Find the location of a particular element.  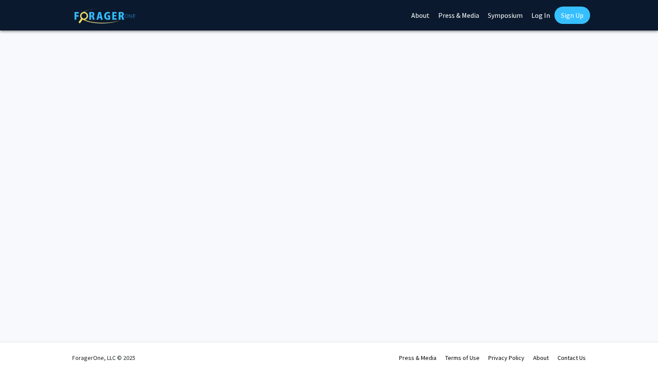

a: Press & Media is located at coordinates (418, 358).